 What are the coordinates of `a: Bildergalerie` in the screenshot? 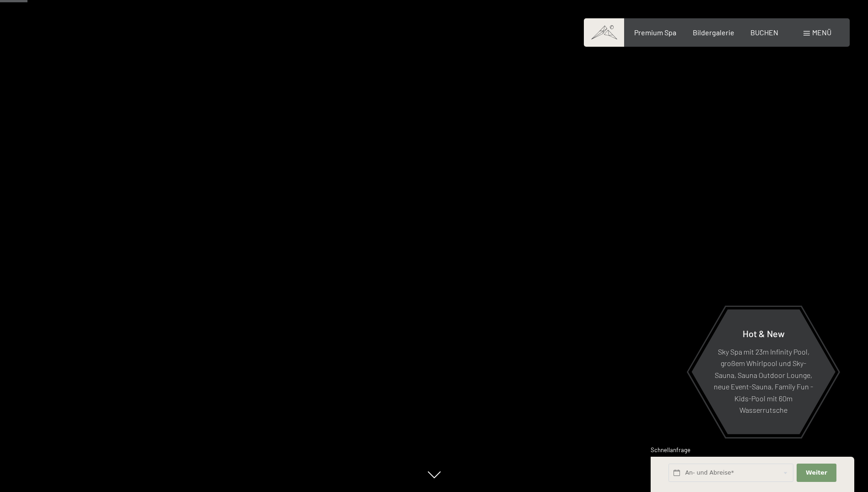 It's located at (714, 32).